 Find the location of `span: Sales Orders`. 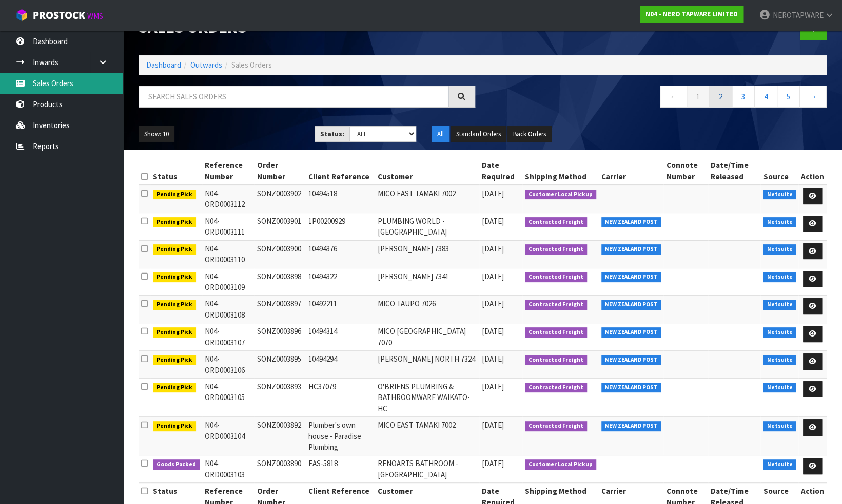

span: Sales Orders is located at coordinates (251, 65).